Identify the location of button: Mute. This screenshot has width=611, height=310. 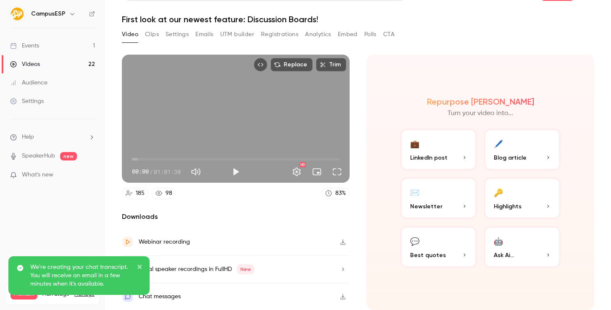
(196, 172).